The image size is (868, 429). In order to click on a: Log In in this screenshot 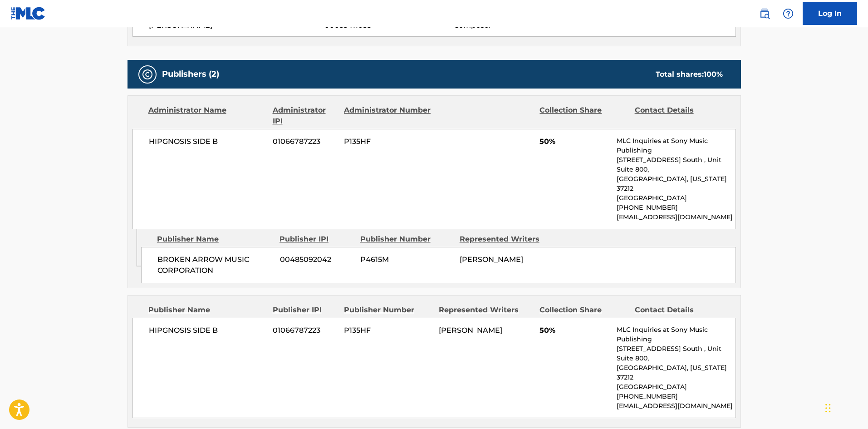, I will do `click(830, 14)`.